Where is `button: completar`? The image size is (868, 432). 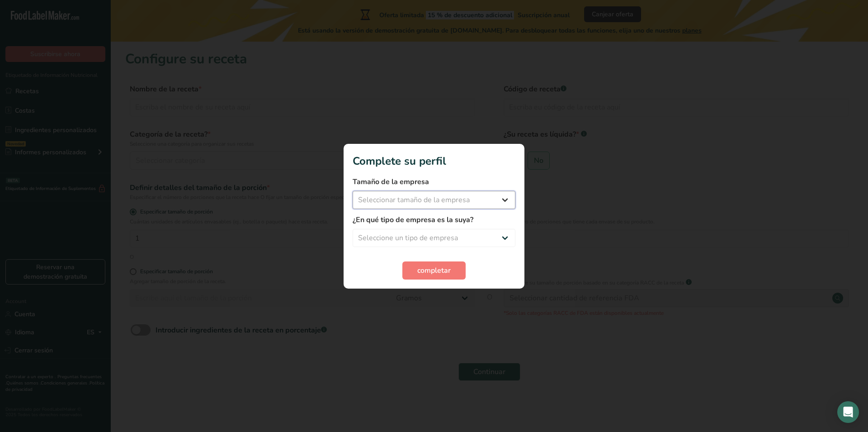
button: completar is located at coordinates (434, 271).